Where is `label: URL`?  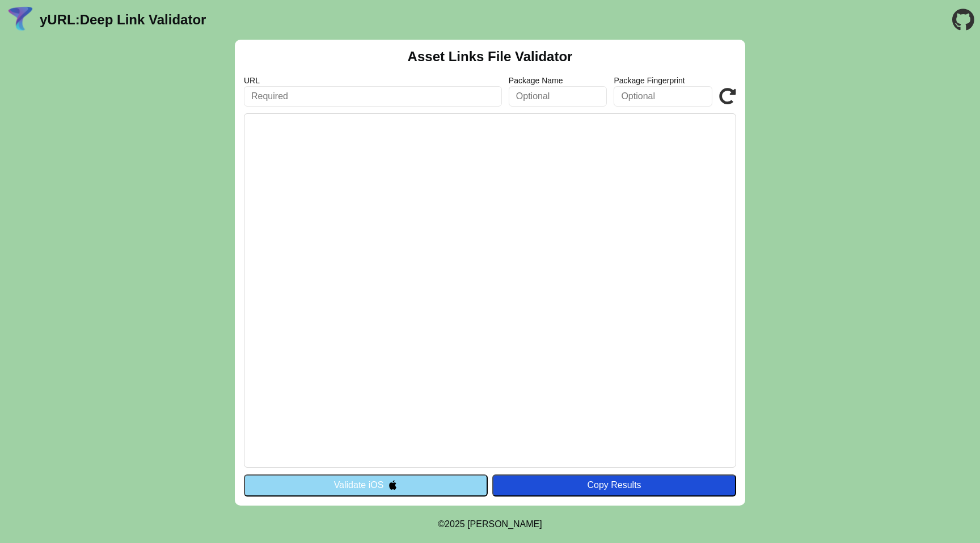
label: URL is located at coordinates (373, 81).